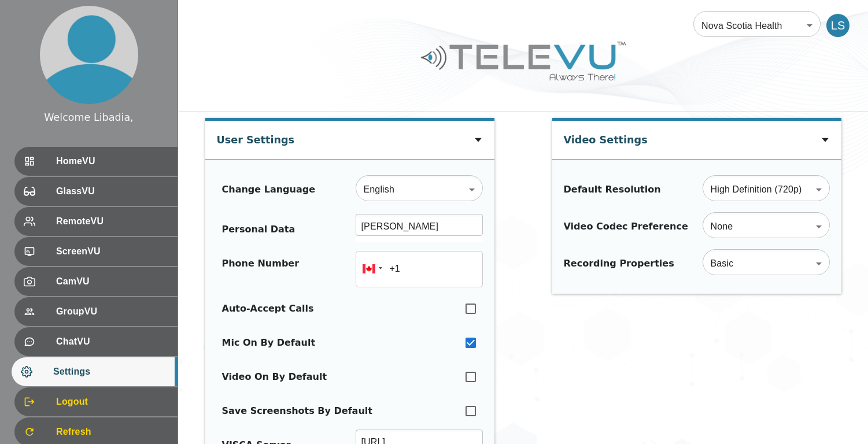  What do you see at coordinates (619, 264) in the screenshot?
I see `div: Recording Properties` at bounding box center [619, 264].